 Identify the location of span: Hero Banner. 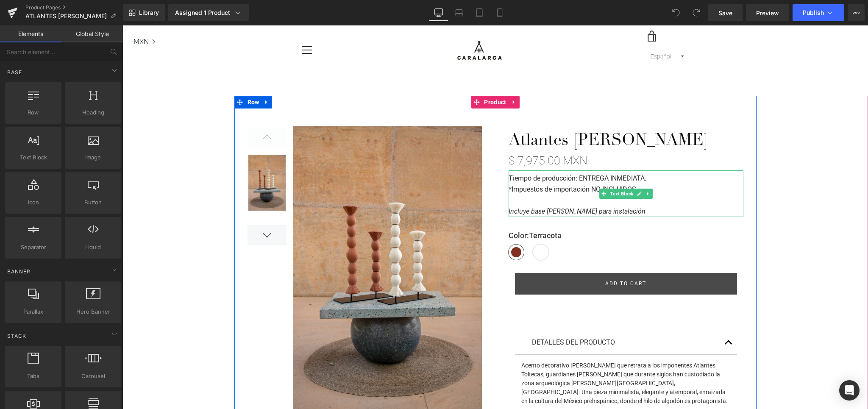
(93, 312).